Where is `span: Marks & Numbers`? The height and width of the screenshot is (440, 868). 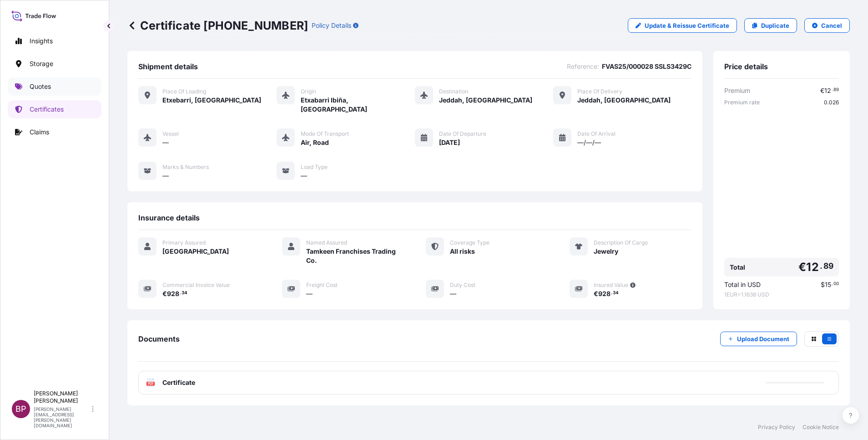
span: Marks & Numbers is located at coordinates (186, 167).